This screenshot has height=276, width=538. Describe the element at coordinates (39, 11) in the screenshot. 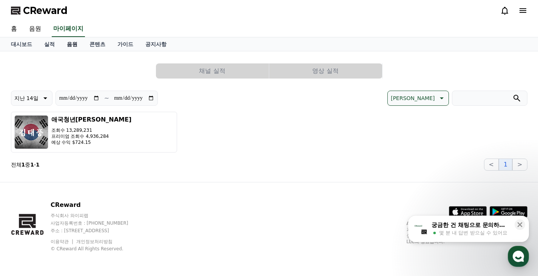

I see `a: CReward` at that location.